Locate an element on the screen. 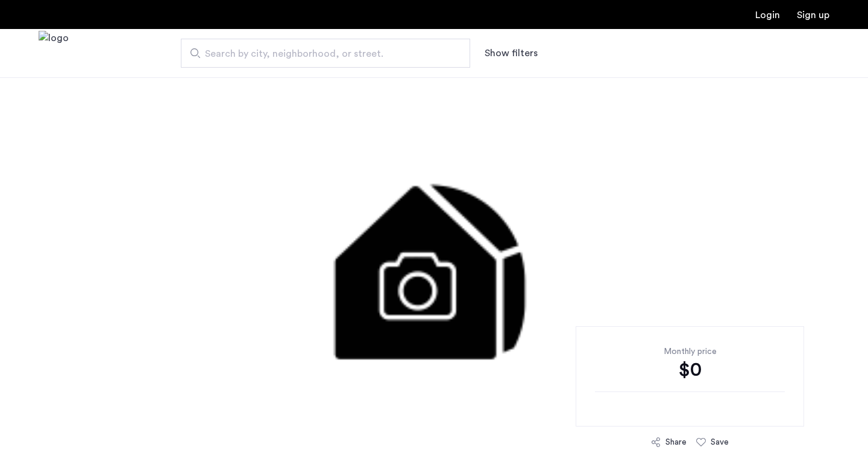  div: Share is located at coordinates (676, 442).